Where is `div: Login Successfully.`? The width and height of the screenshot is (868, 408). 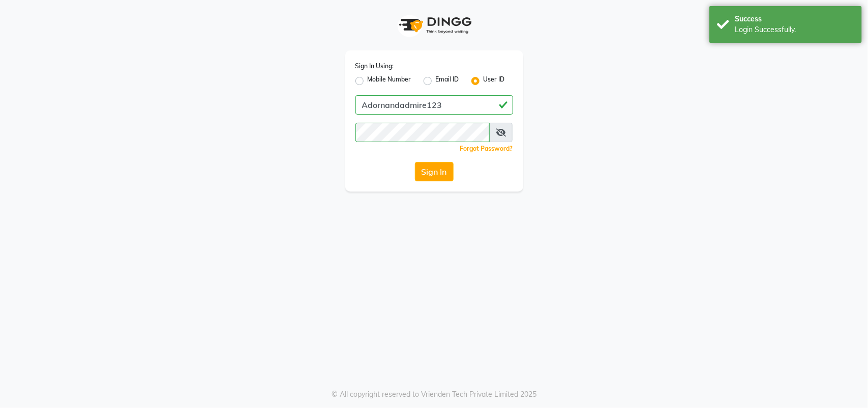
div: Login Successfully. is located at coordinates (794, 30).